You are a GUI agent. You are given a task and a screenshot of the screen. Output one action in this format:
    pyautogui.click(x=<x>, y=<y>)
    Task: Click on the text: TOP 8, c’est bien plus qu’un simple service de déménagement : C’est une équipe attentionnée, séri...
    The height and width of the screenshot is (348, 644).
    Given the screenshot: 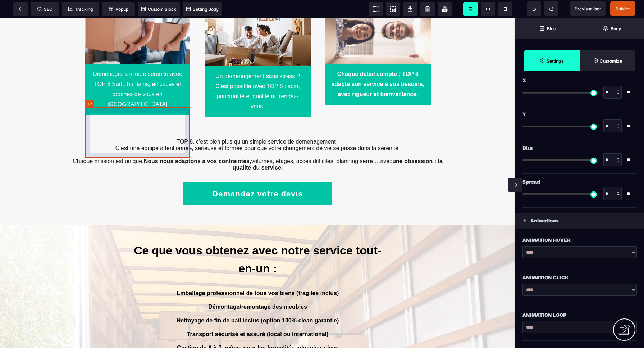 What is the action you would take?
    pyautogui.click(x=257, y=137)
    